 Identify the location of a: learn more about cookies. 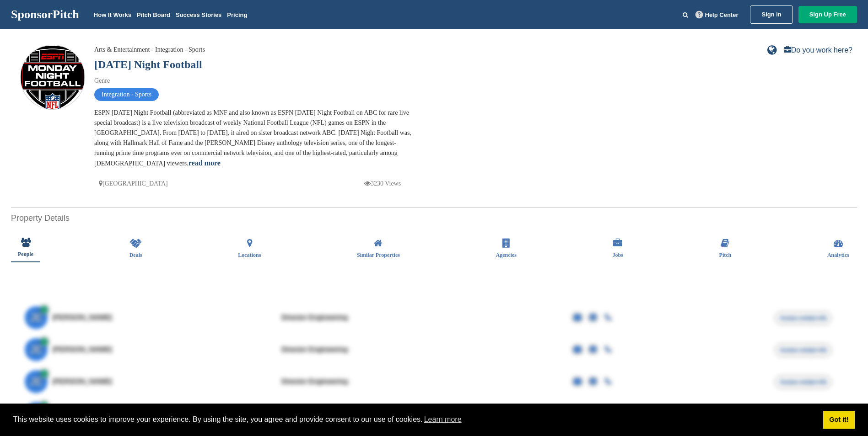
(443, 419).